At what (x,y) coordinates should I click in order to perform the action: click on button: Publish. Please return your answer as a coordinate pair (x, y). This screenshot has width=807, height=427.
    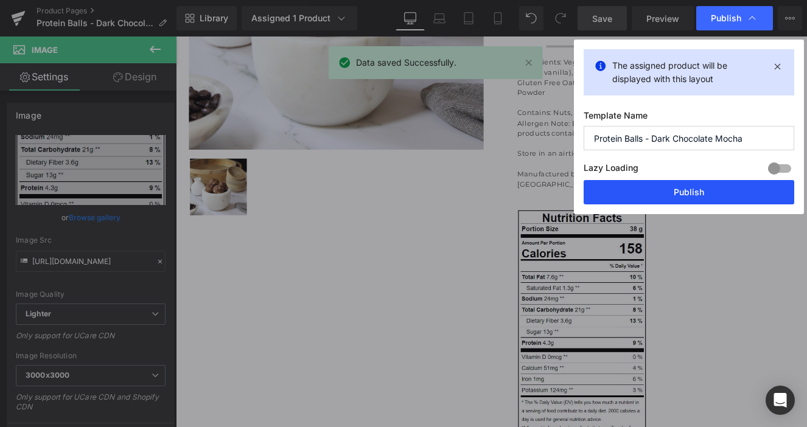
    Looking at the image, I should click on (689, 192).